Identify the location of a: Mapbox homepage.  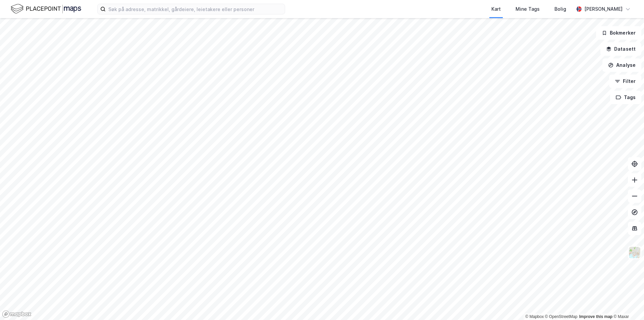
(17, 314).